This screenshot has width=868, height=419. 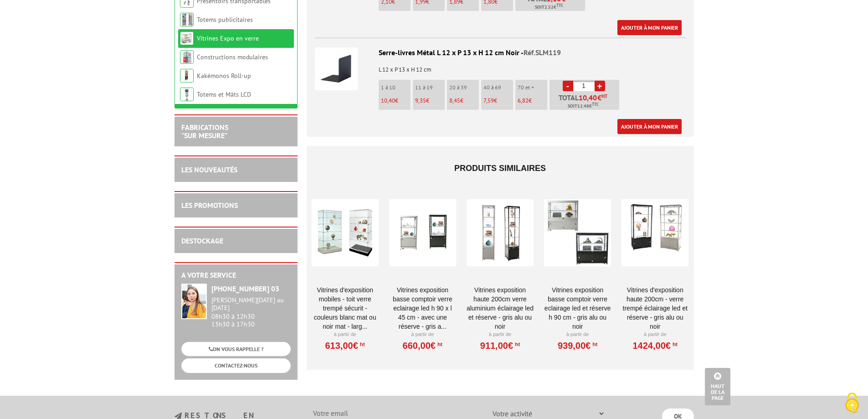 What do you see at coordinates (455, 100) in the screenshot?
I see `span: 8,45` at bounding box center [455, 100].